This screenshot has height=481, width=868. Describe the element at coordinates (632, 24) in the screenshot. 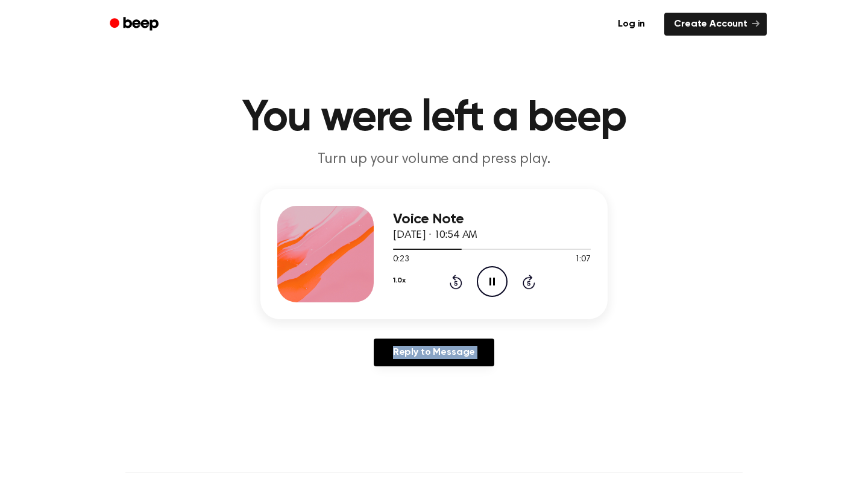

I see `a: Log in` at that location.